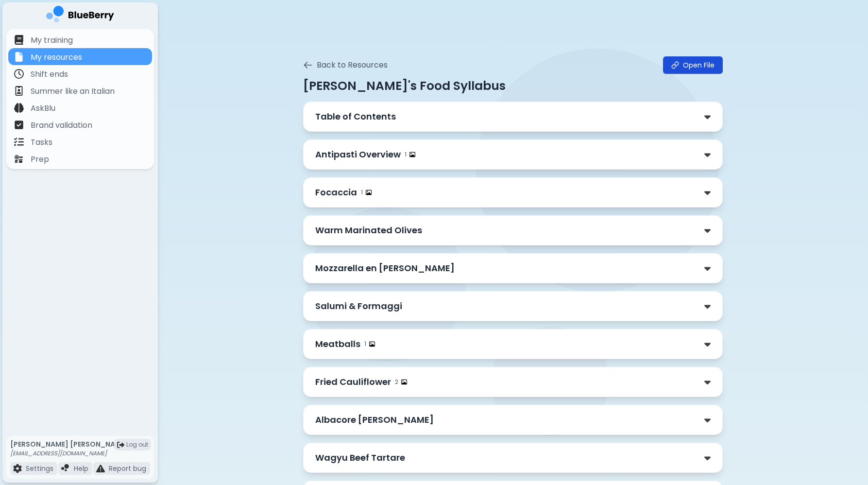 Image resolution: width=868 pixels, height=485 pixels. Describe the element at coordinates (39, 468) in the screenshot. I see `p: Settings` at that location.